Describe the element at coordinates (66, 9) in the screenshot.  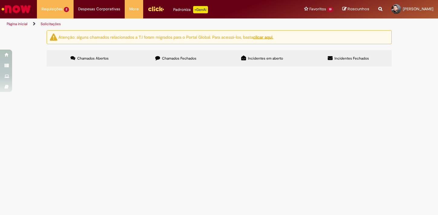
I see `span: 2` at that location.